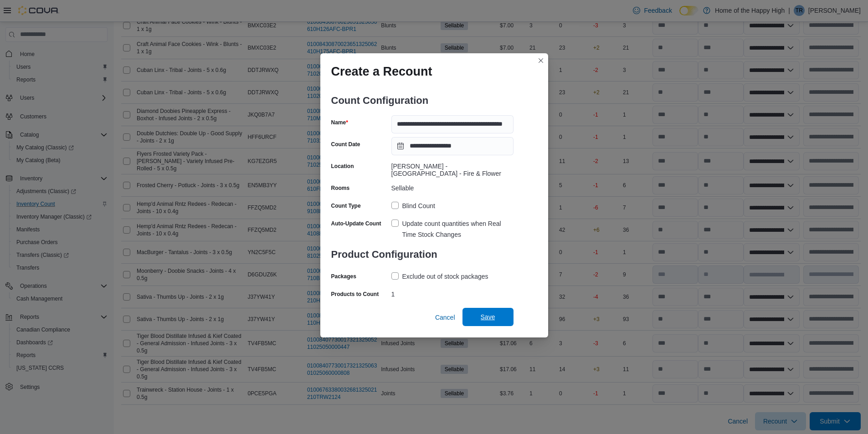 The image size is (868, 434). What do you see at coordinates (355, 294) in the screenshot?
I see `label: Products to Count` at bounding box center [355, 294].